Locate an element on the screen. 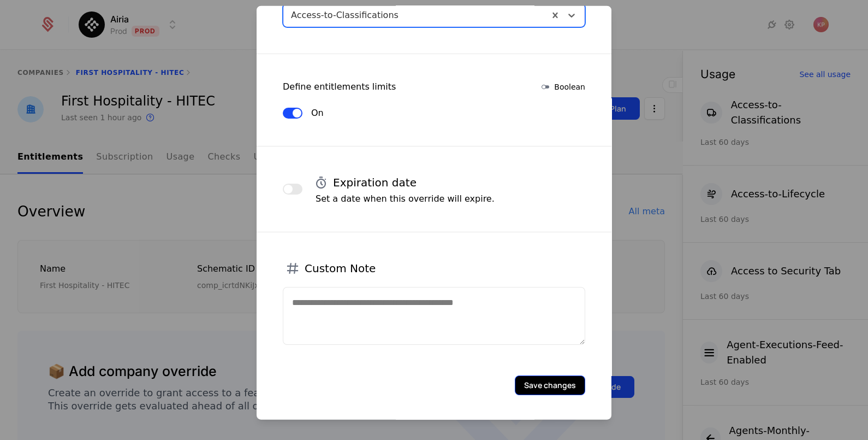 This screenshot has width=868, height=440. h4: Expiration date is located at coordinates (374, 182).